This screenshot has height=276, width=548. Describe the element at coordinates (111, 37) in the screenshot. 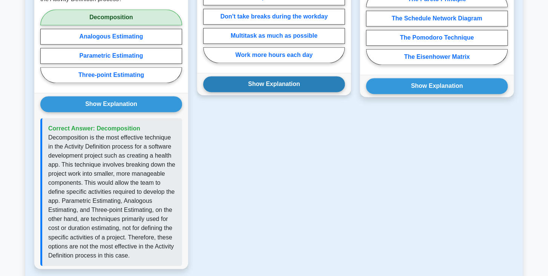

I see `label: Analogous Estimating` at that location.